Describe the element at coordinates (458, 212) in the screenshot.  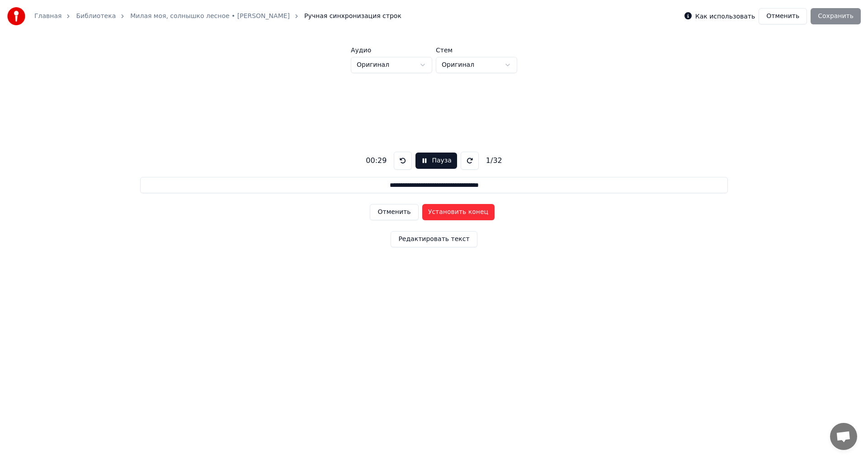
I see `button: Установить конец` at that location.